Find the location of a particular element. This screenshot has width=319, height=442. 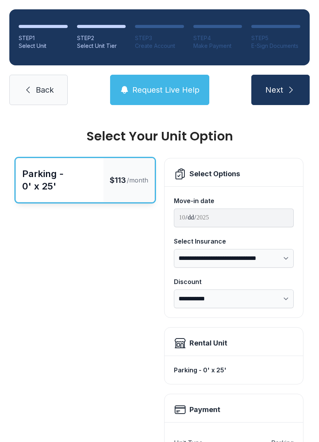

div: E-Sign Documents is located at coordinates (276, 46).